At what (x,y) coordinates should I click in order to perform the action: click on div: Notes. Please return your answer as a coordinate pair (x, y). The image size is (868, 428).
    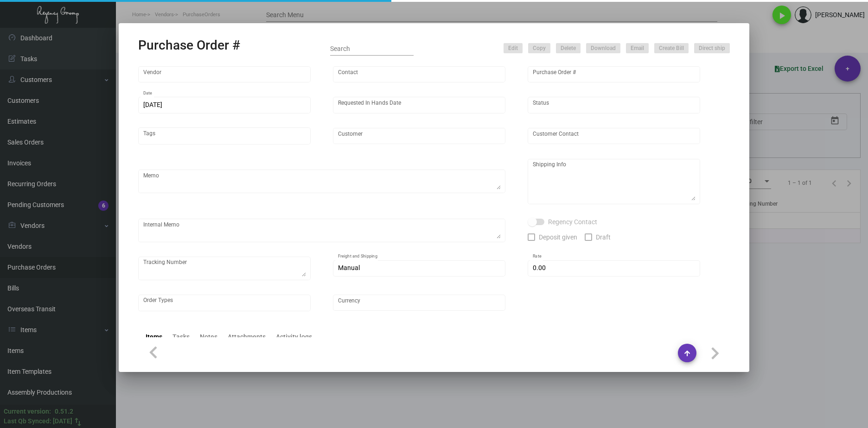
    Looking at the image, I should click on (208, 337).